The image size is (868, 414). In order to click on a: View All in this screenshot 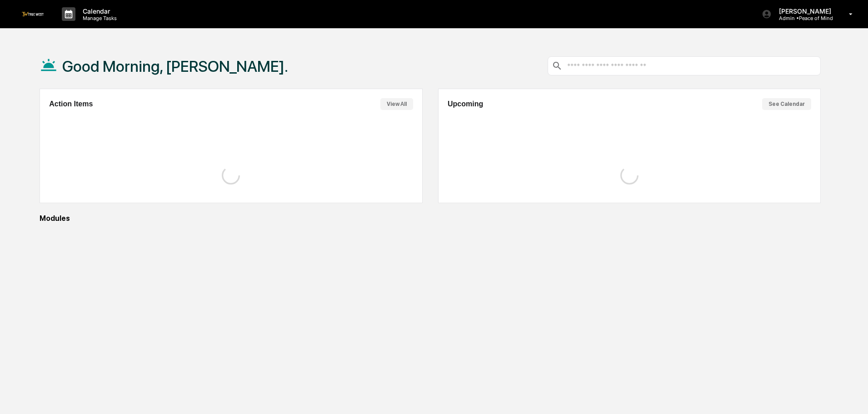, I will do `click(397, 104)`.